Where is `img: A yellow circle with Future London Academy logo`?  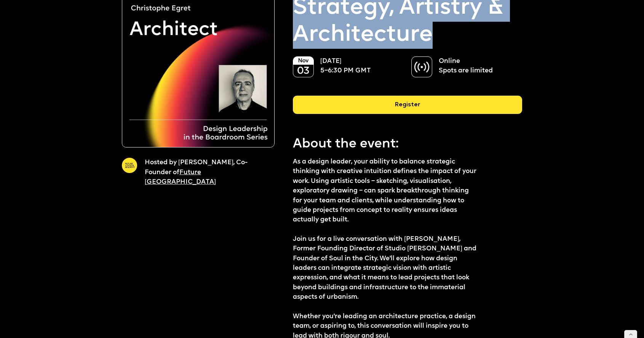 img: A yellow circle with Future London Academy logo is located at coordinates (129, 165).